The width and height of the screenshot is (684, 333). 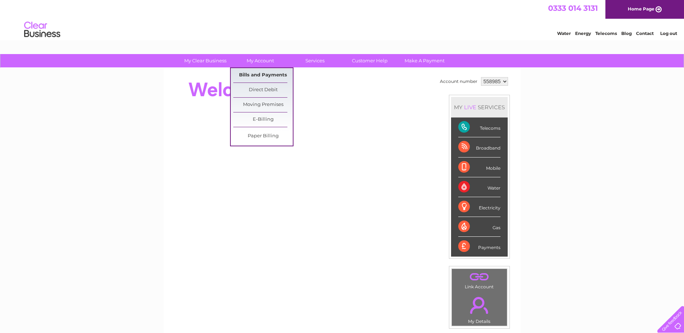 What do you see at coordinates (315, 61) in the screenshot?
I see `a: Services` at bounding box center [315, 61].